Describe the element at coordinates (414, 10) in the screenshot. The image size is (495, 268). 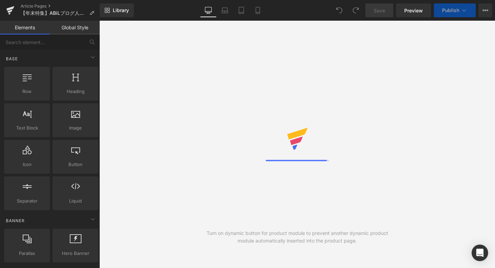
I see `a: Preview` at that location.